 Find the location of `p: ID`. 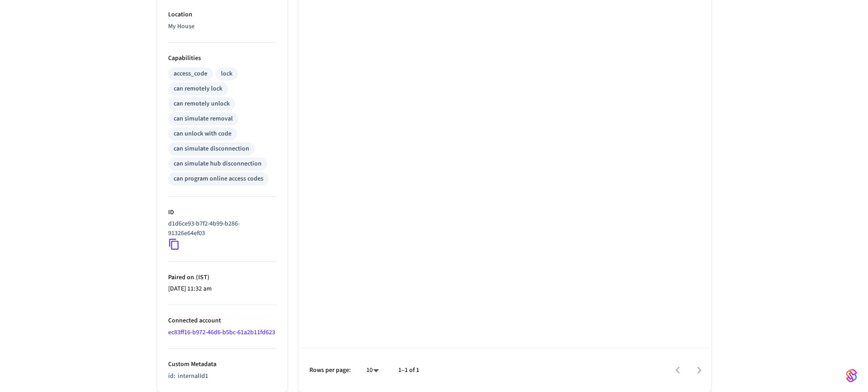

p: ID is located at coordinates (222, 213).